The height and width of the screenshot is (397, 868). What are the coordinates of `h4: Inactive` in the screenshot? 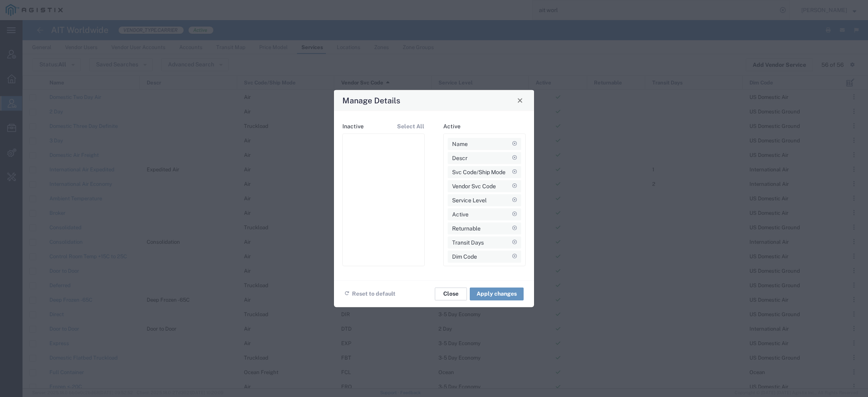 It's located at (353, 126).